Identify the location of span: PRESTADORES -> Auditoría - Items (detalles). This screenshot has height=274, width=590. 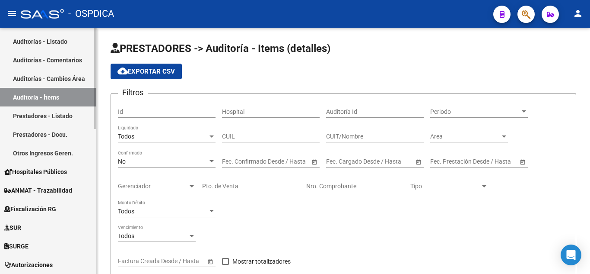
(220, 48).